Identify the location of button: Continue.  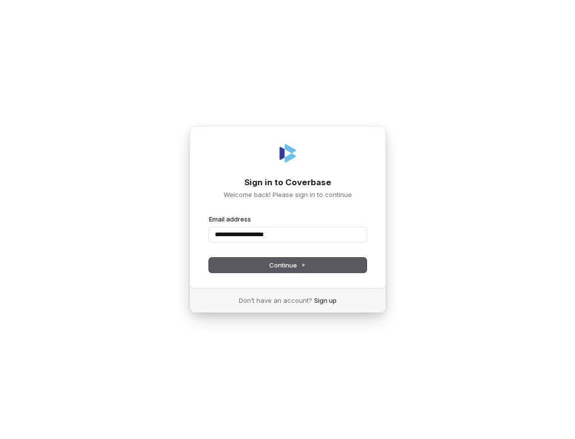
(288, 265).